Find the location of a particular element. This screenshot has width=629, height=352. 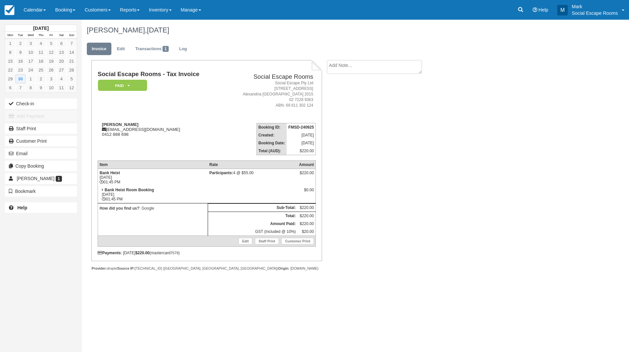

a: 13 is located at coordinates (61, 52).